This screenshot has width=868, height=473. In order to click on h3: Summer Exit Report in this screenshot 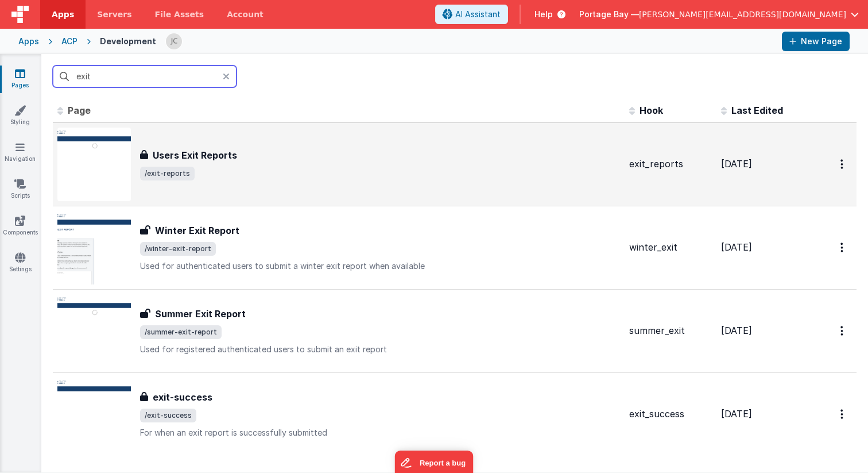, I will do `click(200, 314)`.